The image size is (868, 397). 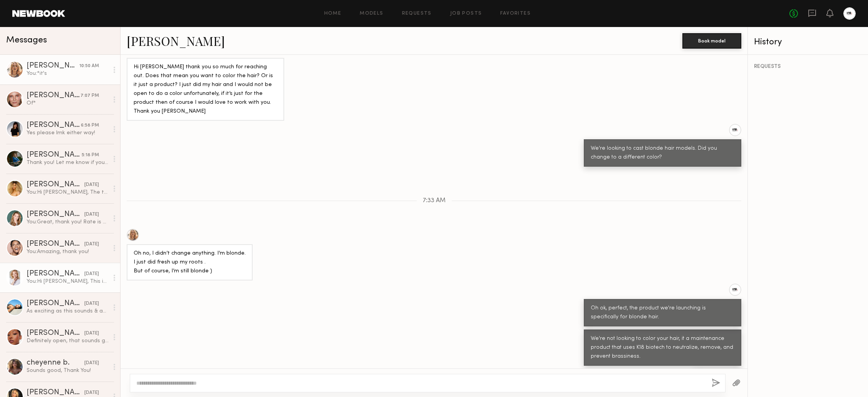 What do you see at coordinates (89, 66) in the screenshot?
I see `div: 10:50 AM` at bounding box center [89, 66].